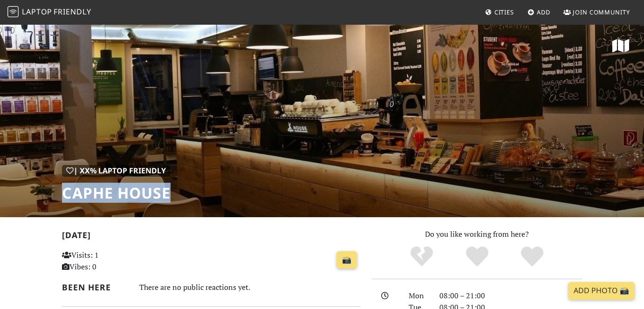 The height and width of the screenshot is (309, 644). I want to click on span: Laptop, so click(37, 12).